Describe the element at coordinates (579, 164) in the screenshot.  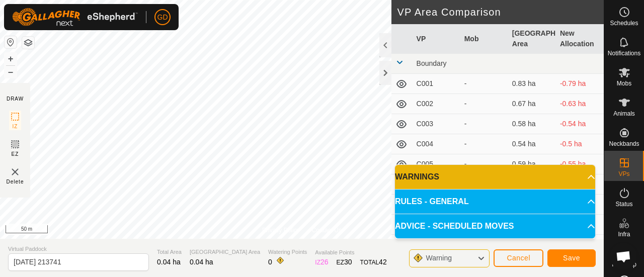
I see `td: -0.55 ha` at that location.